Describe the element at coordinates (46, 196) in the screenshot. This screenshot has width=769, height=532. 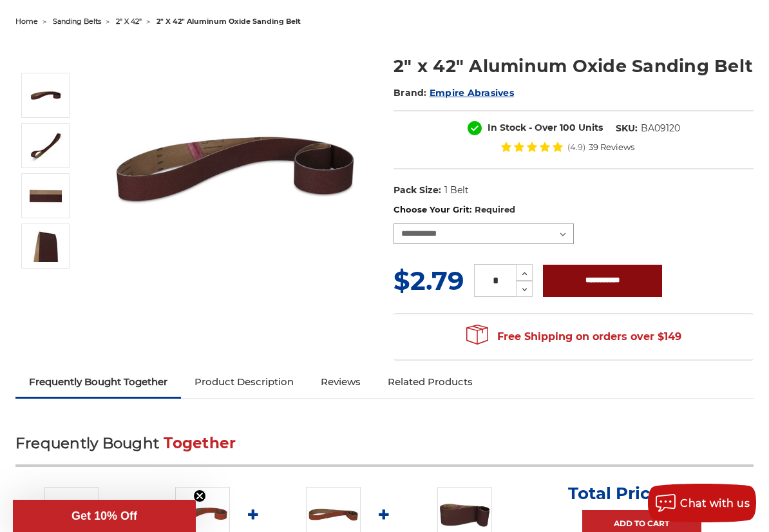
I see `img: 2" x 42" AOX Sanding Belt` at that location.